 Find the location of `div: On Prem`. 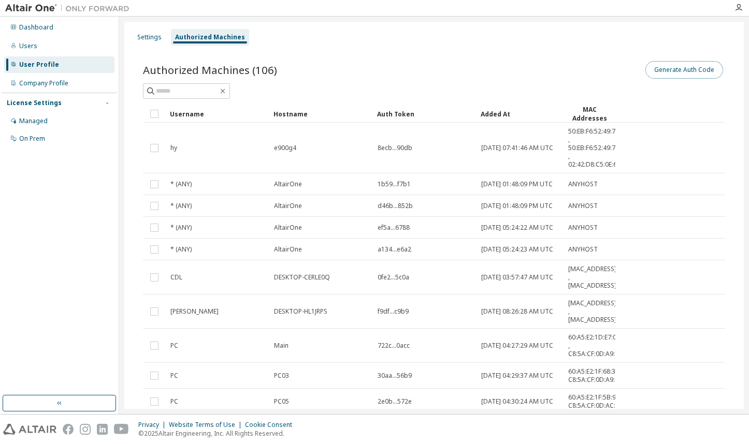

div: On Prem is located at coordinates (32, 139).